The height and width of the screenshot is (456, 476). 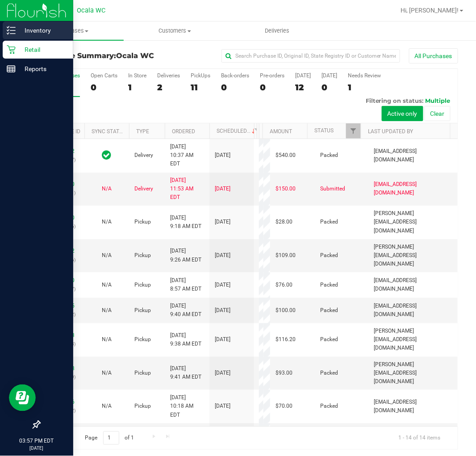 I want to click on a: Customers, so click(x=174, y=31).